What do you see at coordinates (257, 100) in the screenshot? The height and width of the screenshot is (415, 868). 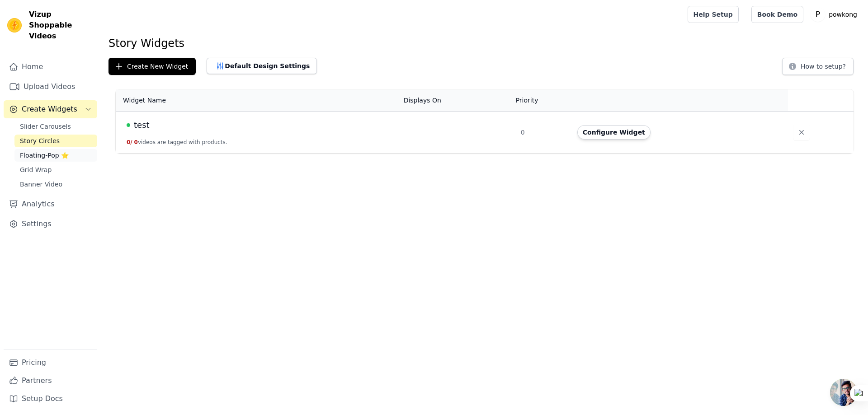 I see `th: Widget Name` at bounding box center [257, 100].